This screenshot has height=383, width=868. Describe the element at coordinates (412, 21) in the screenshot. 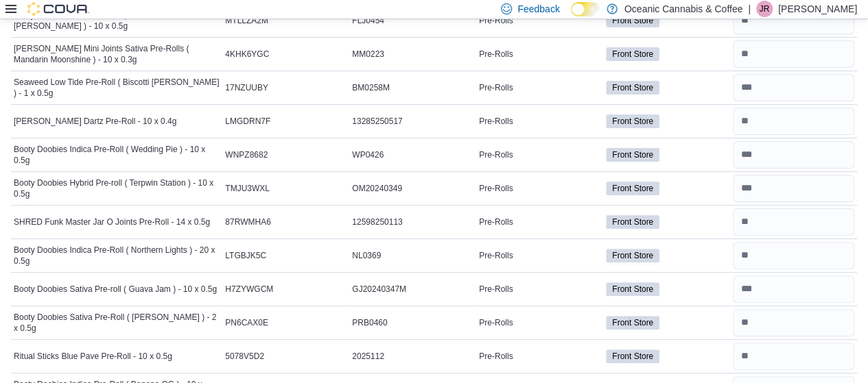

I see `div: FLJ0454` at that location.